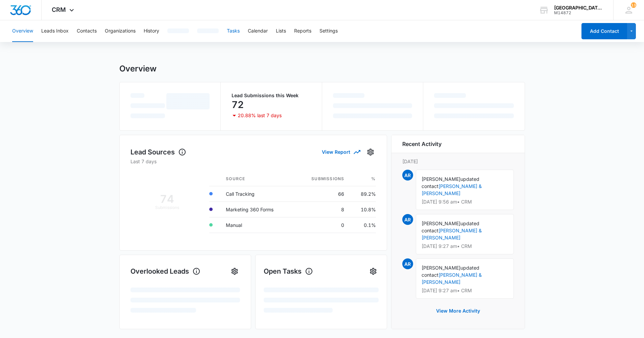 The height and width of the screenshot is (338, 644). Describe the element at coordinates (604, 31) in the screenshot. I see `button: Add Contact` at that location.